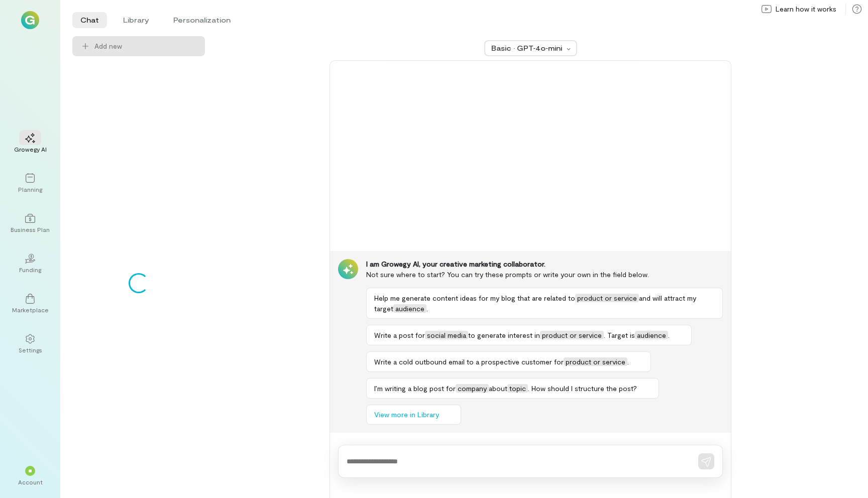 The width and height of the screenshot is (868, 498). What do you see at coordinates (498, 388) in the screenshot?
I see `span: about` at bounding box center [498, 388].